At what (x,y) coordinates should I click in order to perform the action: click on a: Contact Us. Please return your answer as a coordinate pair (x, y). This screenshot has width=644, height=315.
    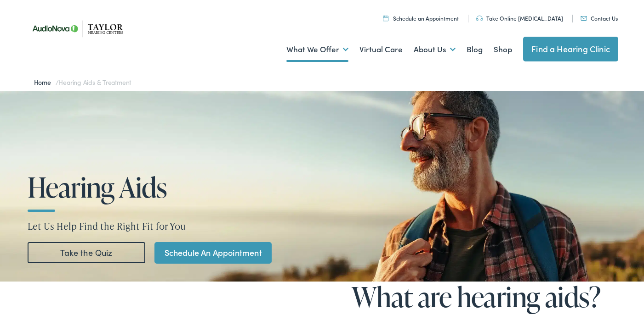
    Looking at the image, I should click on (599, 18).